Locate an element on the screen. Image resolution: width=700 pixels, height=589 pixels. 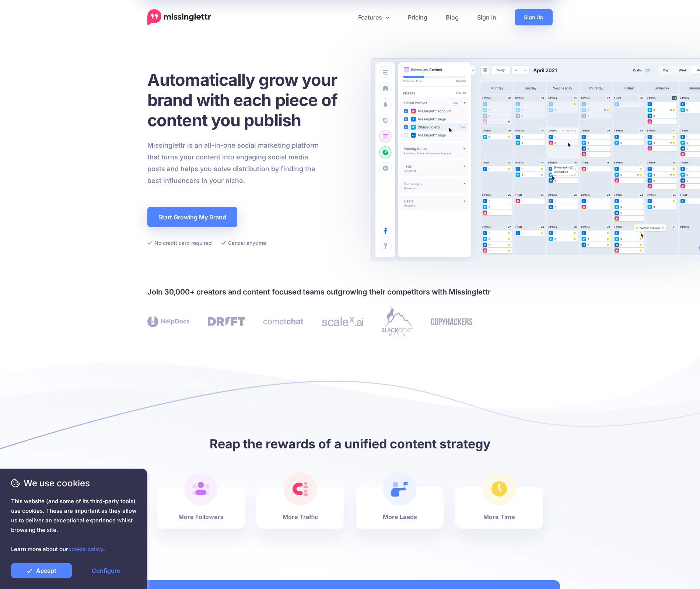
li: Cancel anytime is located at coordinates (243, 242).